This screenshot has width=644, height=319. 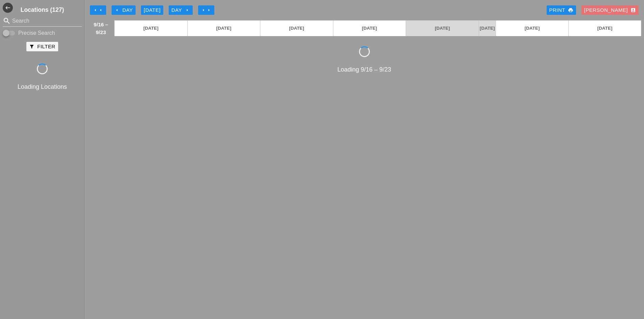 I want to click on span: 9/16 – 9/23, so click(x=101, y=28).